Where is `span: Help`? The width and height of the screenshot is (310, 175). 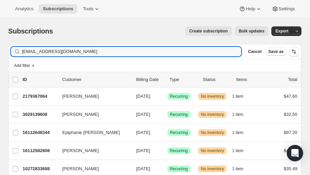 span: Help is located at coordinates (250, 9).